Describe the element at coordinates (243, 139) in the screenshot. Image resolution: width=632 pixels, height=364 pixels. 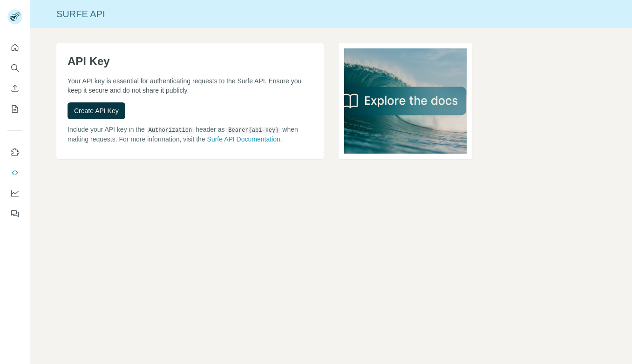
I see `a: Surfe API Documentation` at that location.